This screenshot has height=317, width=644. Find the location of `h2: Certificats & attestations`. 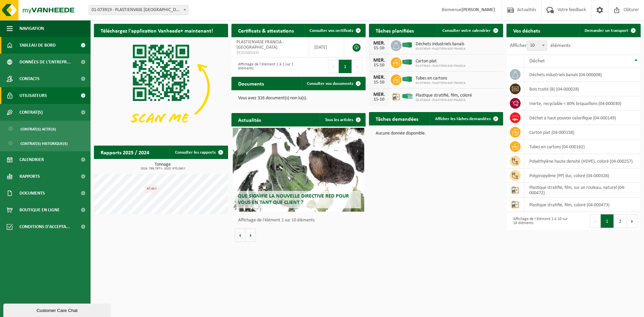

h2: Certificats & attestations is located at coordinates (266, 30).